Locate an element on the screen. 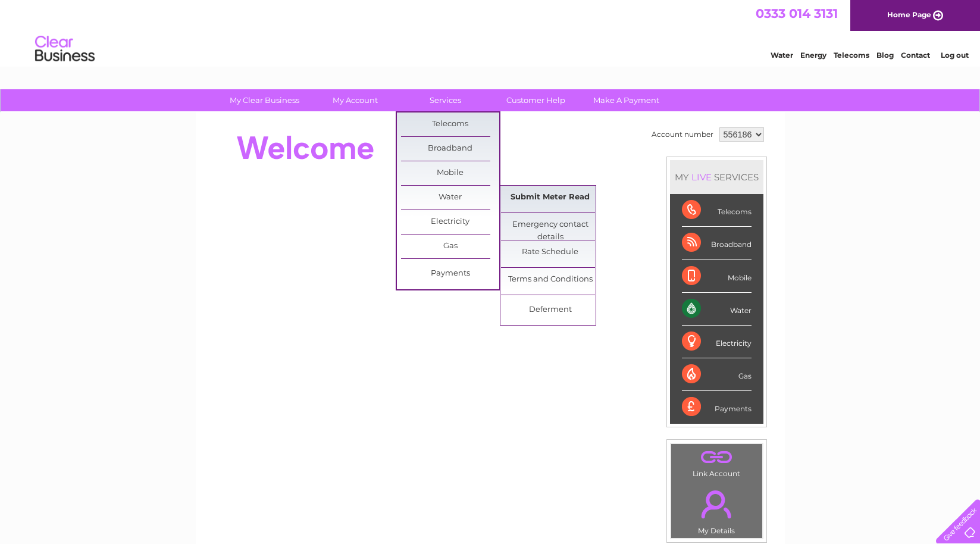 The width and height of the screenshot is (980, 544). a: Deferment is located at coordinates (550, 310).